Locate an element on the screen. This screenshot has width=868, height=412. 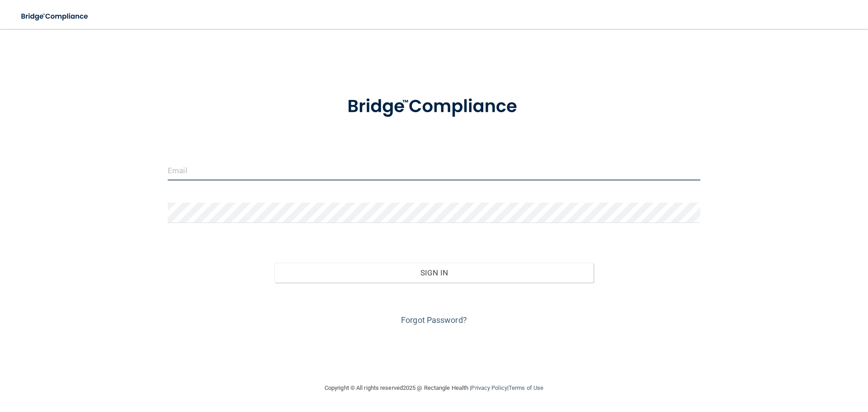
a: Terms of Use is located at coordinates (525, 388).